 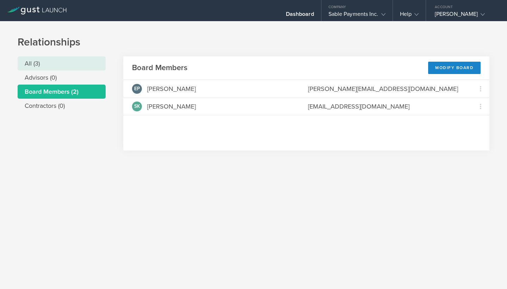 What do you see at coordinates (489, 272) in the screenshot?
I see `div: Chat Widget` at bounding box center [489, 272].